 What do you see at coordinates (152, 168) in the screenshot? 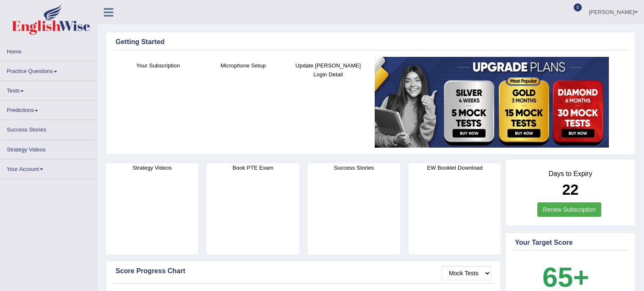
I see `h4: Strategy Videos` at bounding box center [152, 168].